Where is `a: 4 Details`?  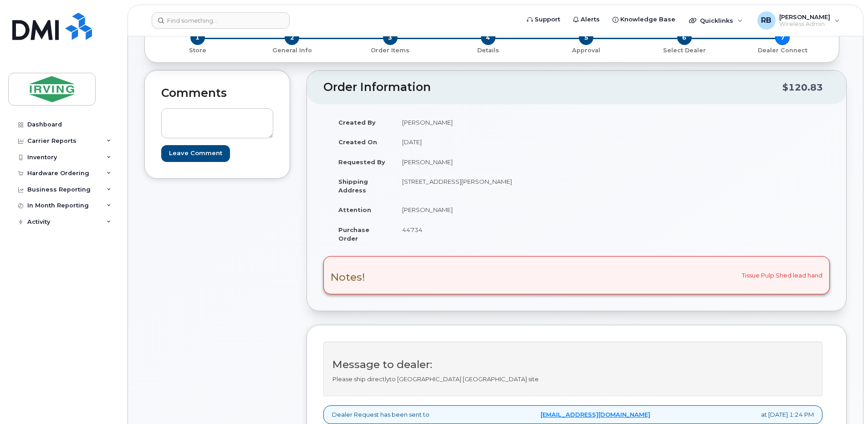
a: 4 Details is located at coordinates (488, 50).